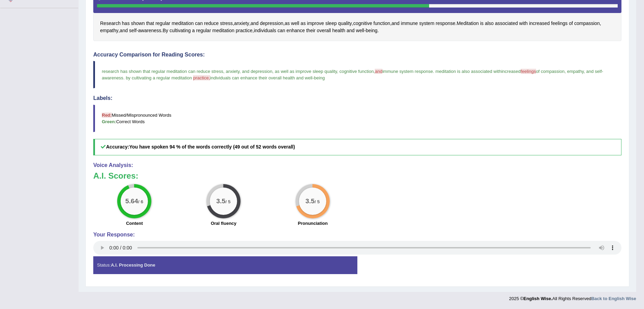 This screenshot has height=309, width=644. Describe the element at coordinates (511, 71) in the screenshot. I see `span: increased` at that location.